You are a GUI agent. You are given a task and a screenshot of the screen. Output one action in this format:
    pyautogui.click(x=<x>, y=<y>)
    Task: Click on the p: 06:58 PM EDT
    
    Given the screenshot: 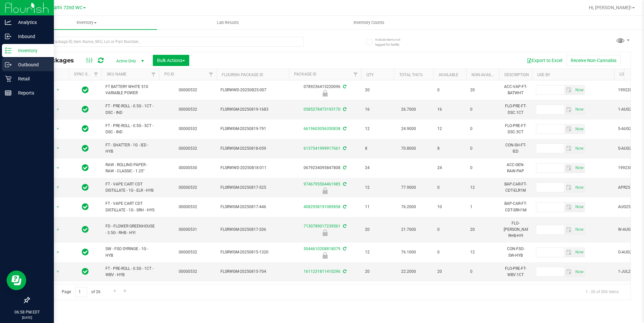 What is the action you would take?
    pyautogui.click(x=27, y=312)
    